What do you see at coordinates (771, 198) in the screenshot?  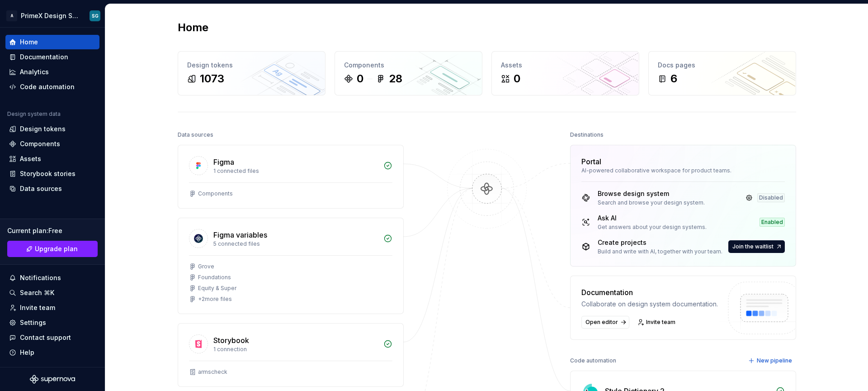 I see `div: Disabled` at bounding box center [771, 198].